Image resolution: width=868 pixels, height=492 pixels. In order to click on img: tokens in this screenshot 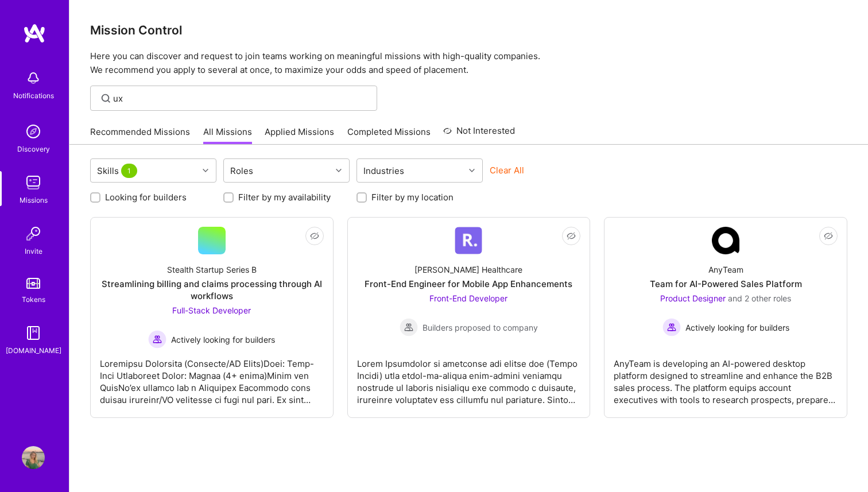, I will do `click(33, 283)`.